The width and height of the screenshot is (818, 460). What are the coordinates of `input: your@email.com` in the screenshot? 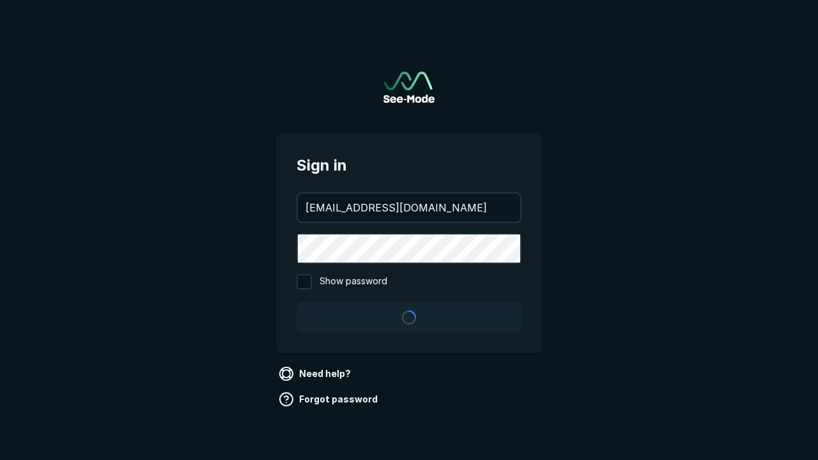 It's located at (409, 208).